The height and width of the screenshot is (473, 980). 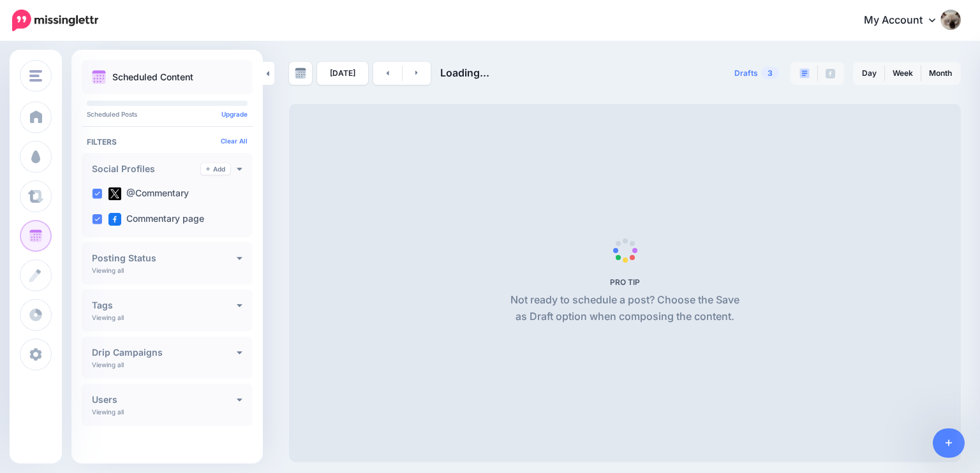 I want to click on span: Drafts, so click(x=746, y=73).